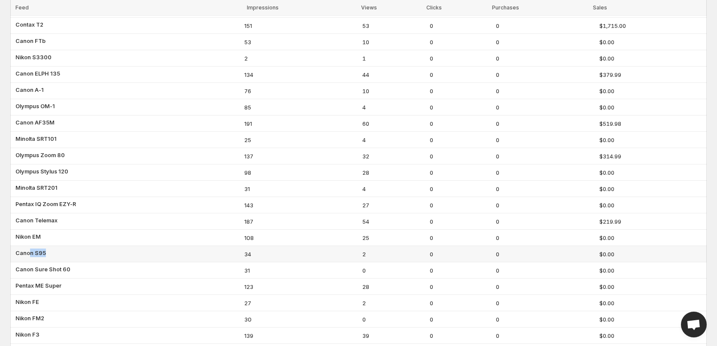 This screenshot has width=717, height=346. I want to click on td: 31, so click(301, 189).